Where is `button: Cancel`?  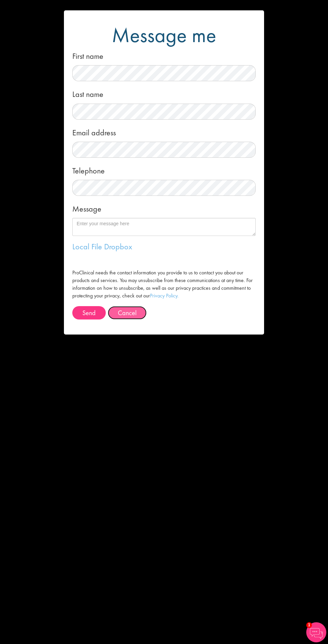 button: Cancel is located at coordinates (127, 312).